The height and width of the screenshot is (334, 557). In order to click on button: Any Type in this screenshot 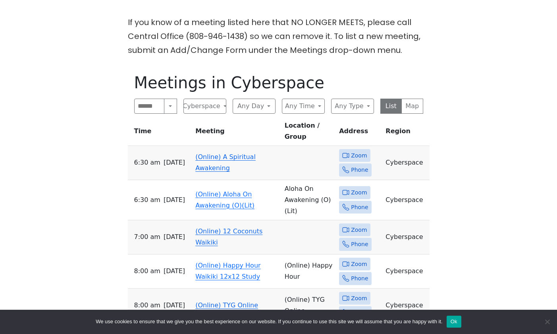, I will do `click(353, 106)`.